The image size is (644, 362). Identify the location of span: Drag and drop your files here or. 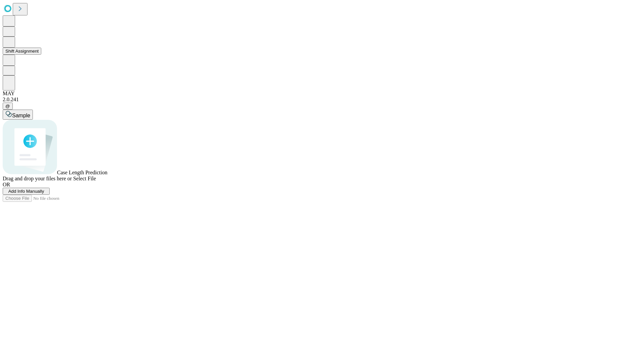
(38, 179).